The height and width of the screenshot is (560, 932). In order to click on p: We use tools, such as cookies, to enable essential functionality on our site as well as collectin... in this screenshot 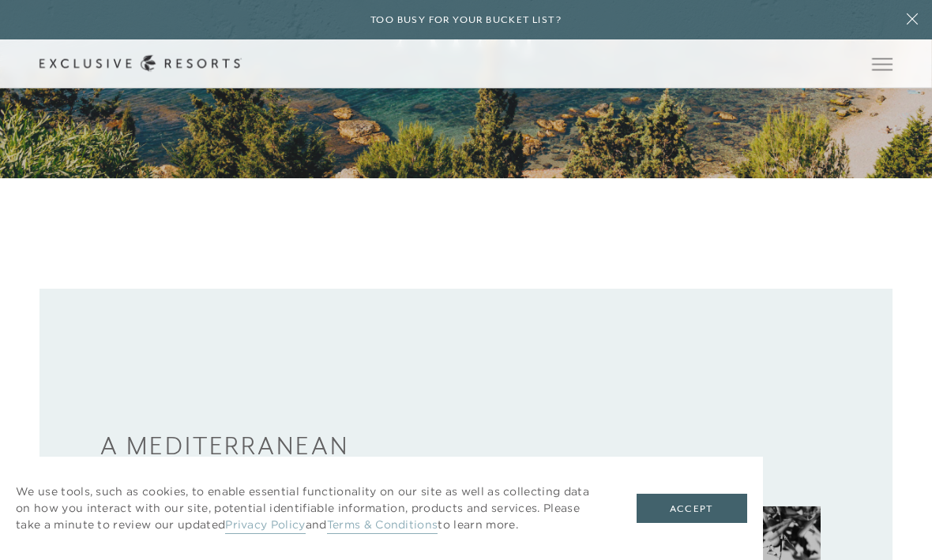, I will do `click(311, 508)`.